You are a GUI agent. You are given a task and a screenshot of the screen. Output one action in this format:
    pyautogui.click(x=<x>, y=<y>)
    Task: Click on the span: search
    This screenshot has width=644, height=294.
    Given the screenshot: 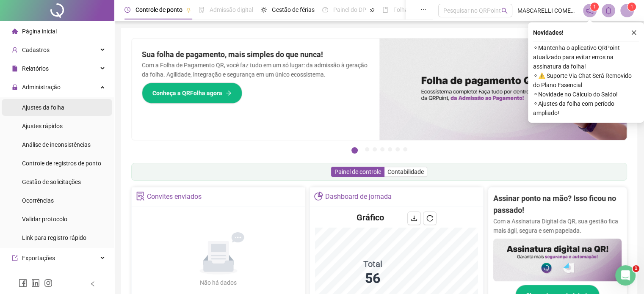 What is the action you would take?
    pyautogui.click(x=504, y=11)
    